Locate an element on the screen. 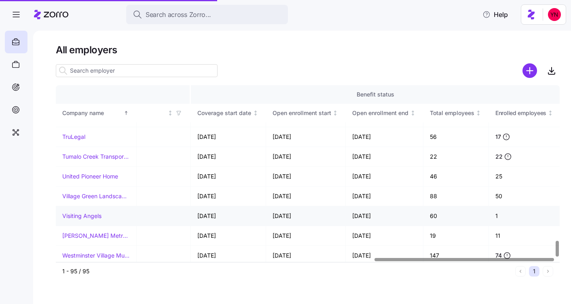 The height and width of the screenshot is (304, 571). button: Next page is located at coordinates (548, 272).